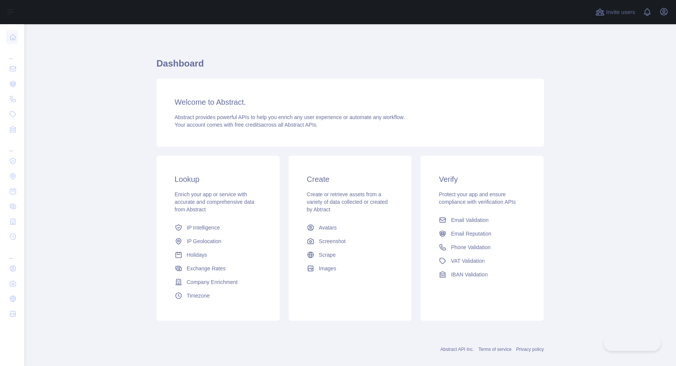 Image resolution: width=676 pixels, height=366 pixels. What do you see at coordinates (347, 202) in the screenshot?
I see `span: Create or retrieve assets from a variety of data collected or created by Abtract` at bounding box center [347, 202].